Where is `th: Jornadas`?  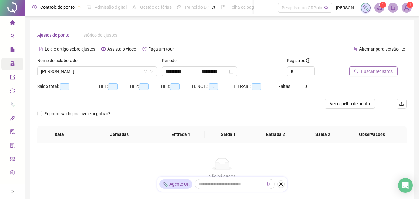
th: Jornadas is located at coordinates (119, 134).